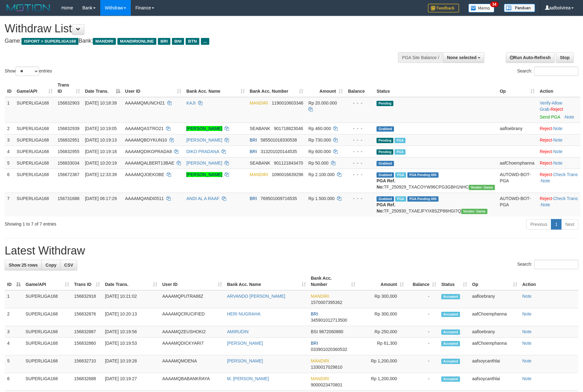 The image size is (583, 392). What do you see at coordinates (292, 251) in the screenshot?
I see `h1: Latest Withdraw` at bounding box center [292, 251].